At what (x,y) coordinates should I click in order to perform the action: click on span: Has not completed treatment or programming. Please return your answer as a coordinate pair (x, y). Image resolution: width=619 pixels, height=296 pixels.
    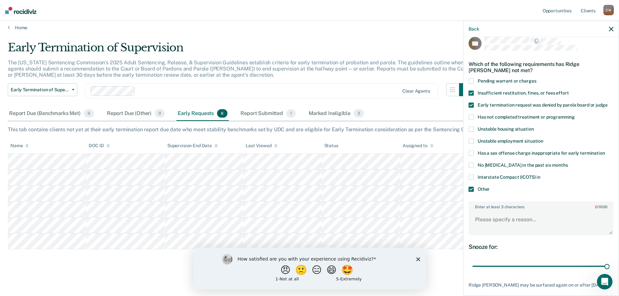
    Looking at the image, I should click on (526, 117).